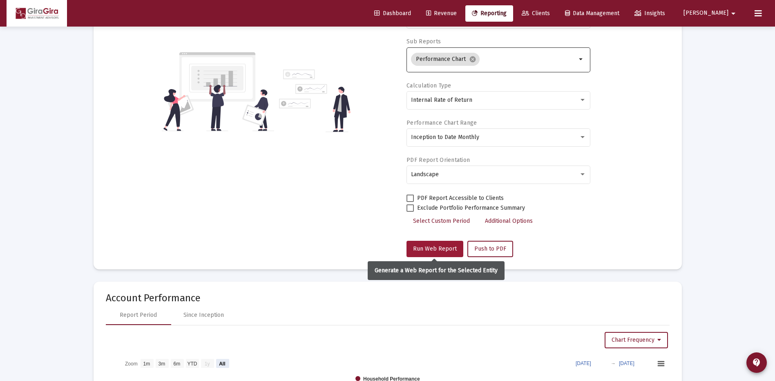 The image size is (775, 381). I want to click on text: Zoom, so click(131, 363).